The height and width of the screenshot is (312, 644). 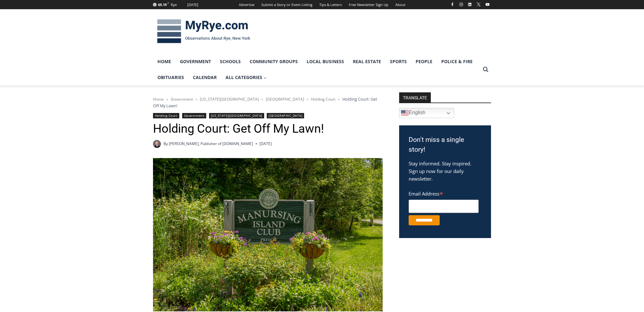 I want to click on button: View Search Form, so click(x=485, y=69).